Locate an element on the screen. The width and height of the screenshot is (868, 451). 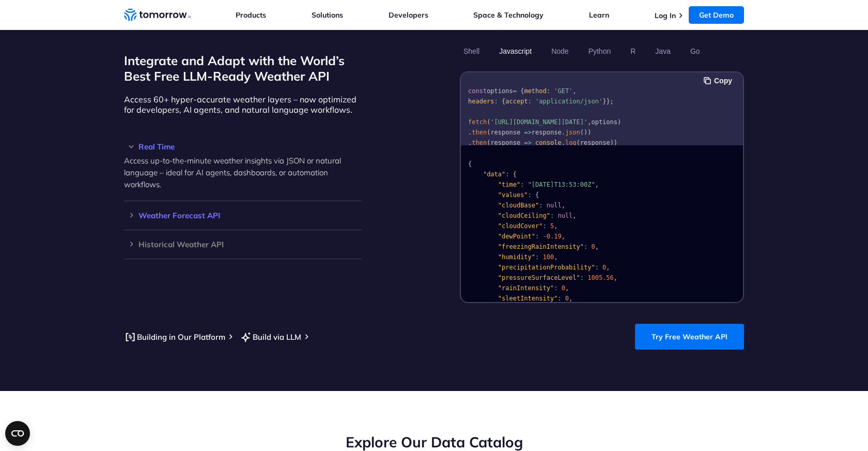
span: "time" is located at coordinates (509, 185).